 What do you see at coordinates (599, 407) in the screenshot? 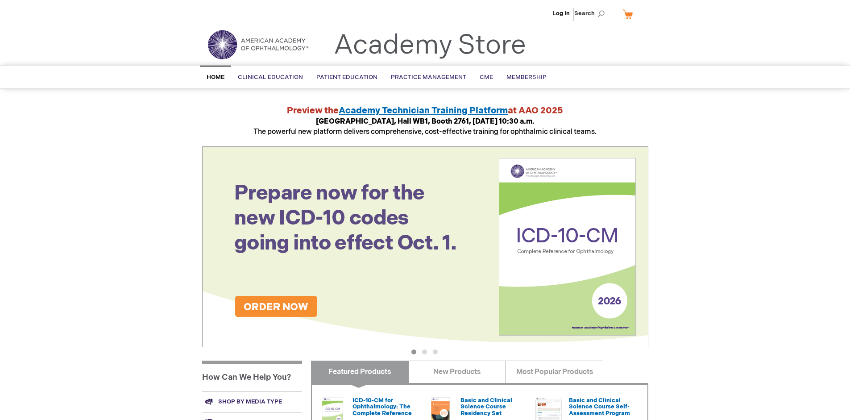
I see `a: Basic and Clinical Science Course Self-Assessment Program` at bounding box center [599, 407].